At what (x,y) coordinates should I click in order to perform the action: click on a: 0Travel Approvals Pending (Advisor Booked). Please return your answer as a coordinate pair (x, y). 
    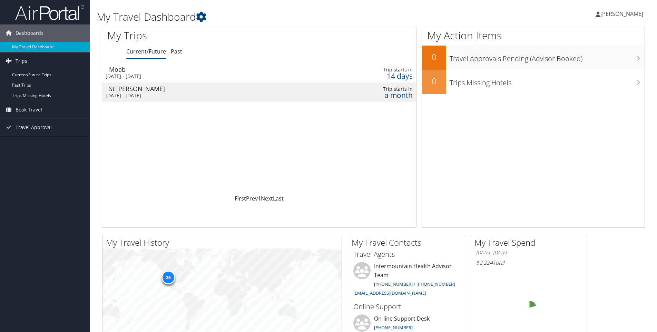
    Looking at the image, I should click on (533, 58).